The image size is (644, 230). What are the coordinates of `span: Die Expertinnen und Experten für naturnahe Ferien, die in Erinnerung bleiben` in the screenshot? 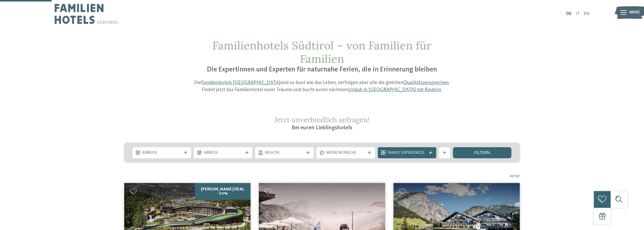 It's located at (322, 70).